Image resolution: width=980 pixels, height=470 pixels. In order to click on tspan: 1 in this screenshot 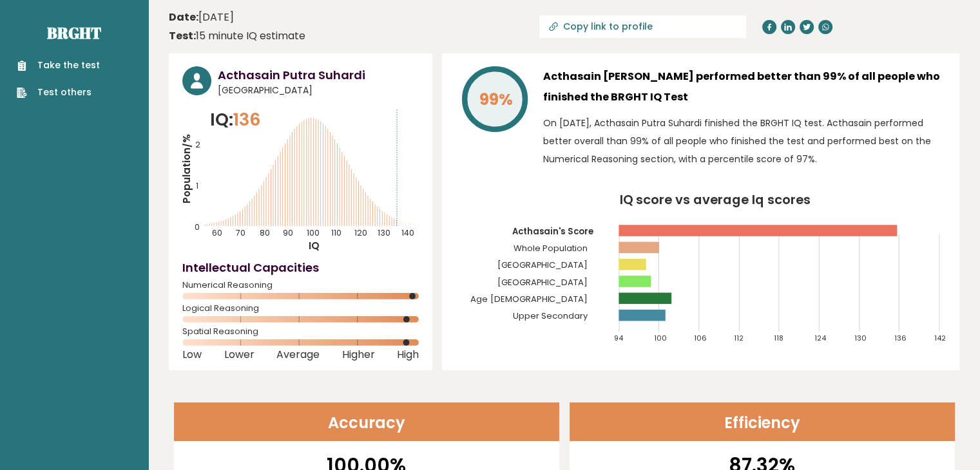, I will do `click(197, 186)`.